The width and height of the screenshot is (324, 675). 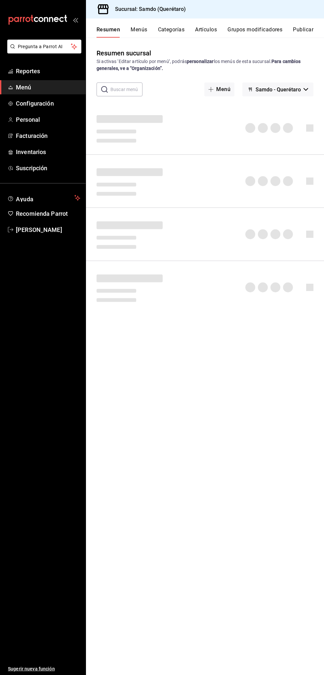 I want to click on h3: Sucursal: Samdo (Querétaro), so click(x=148, y=9).